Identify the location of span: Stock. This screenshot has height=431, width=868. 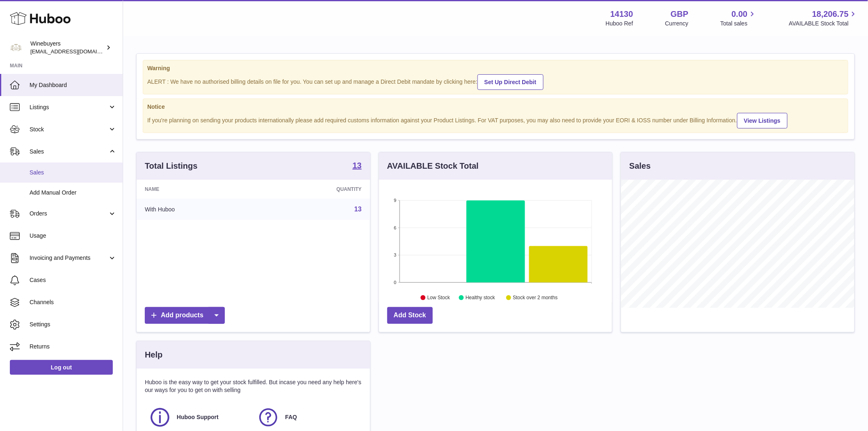
(68, 129).